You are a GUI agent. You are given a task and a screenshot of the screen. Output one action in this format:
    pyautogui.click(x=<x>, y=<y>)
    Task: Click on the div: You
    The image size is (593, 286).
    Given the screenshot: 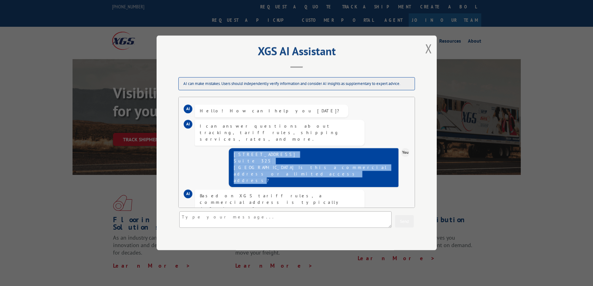 What is the action you would take?
    pyautogui.click(x=406, y=153)
    